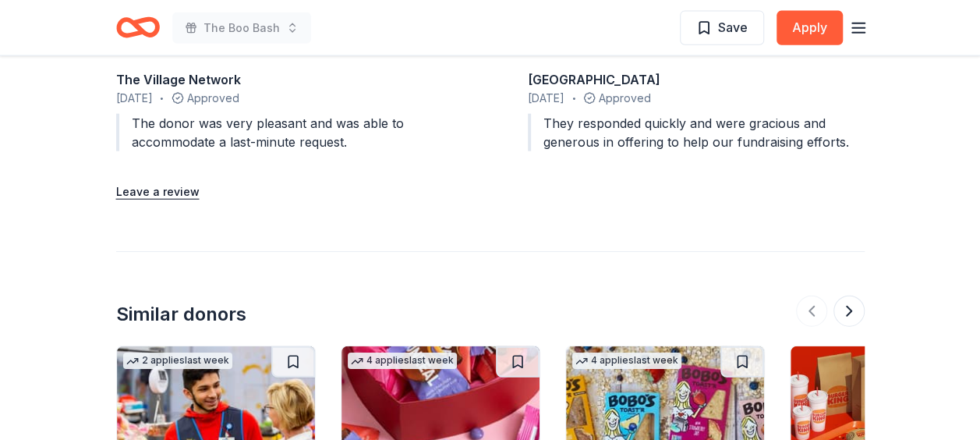 The height and width of the screenshot is (440, 980). Describe the element at coordinates (733, 27) in the screenshot. I see `span: Save` at that location.